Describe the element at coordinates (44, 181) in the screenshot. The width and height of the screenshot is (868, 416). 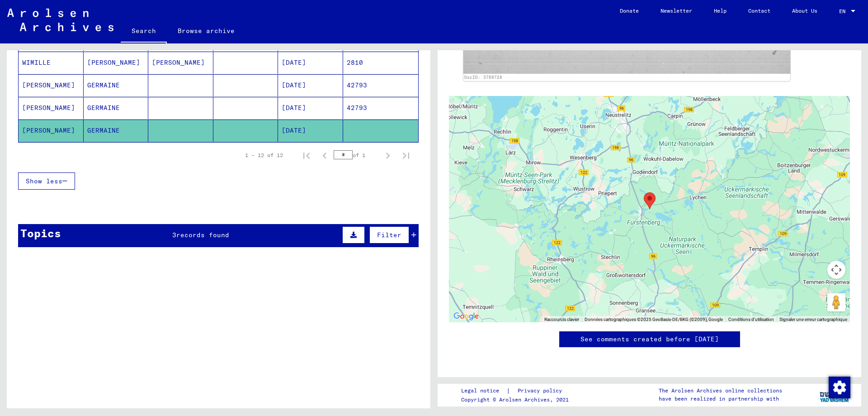
I see `span: Show less` at that location.